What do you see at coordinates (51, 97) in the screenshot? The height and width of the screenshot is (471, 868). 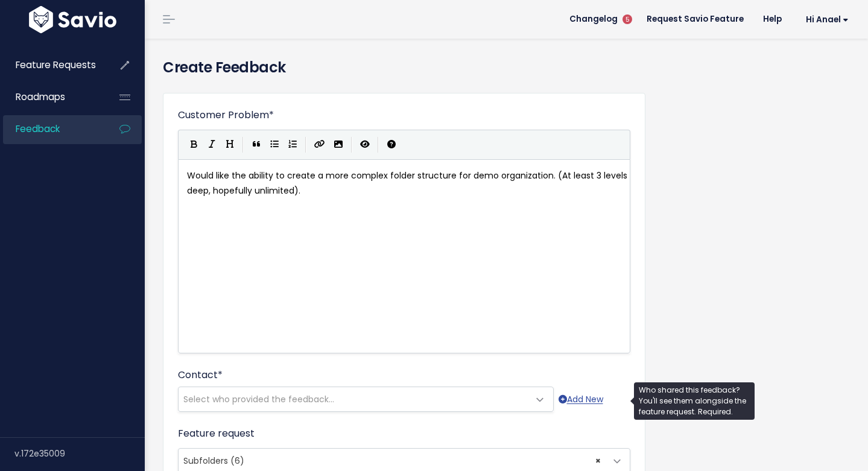 I see `a: Roadmaps` at bounding box center [51, 97].